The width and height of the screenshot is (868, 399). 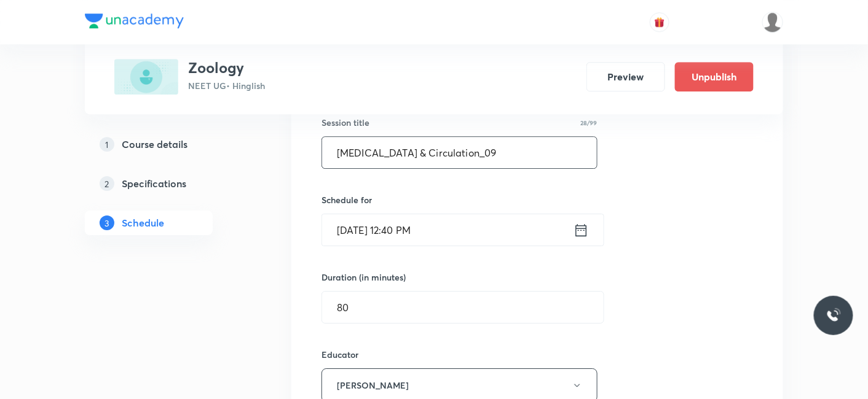 What do you see at coordinates (589, 123) in the screenshot?
I see `p: 28/99` at bounding box center [589, 123].